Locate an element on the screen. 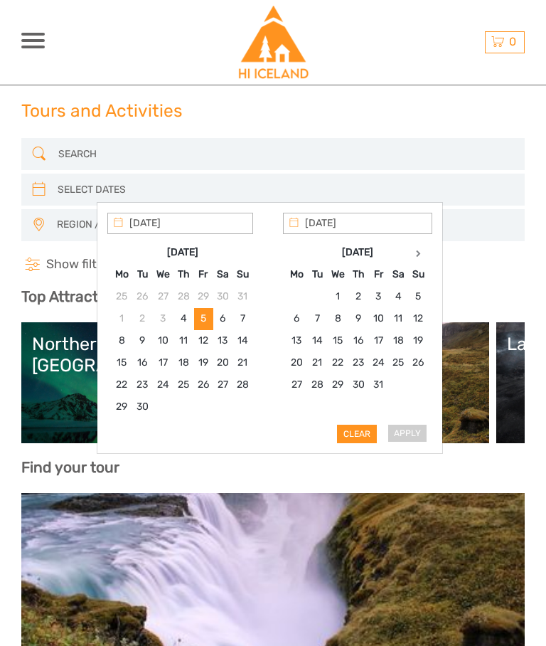 The height and width of the screenshot is (646, 546). button: Clear is located at coordinates (357, 434).